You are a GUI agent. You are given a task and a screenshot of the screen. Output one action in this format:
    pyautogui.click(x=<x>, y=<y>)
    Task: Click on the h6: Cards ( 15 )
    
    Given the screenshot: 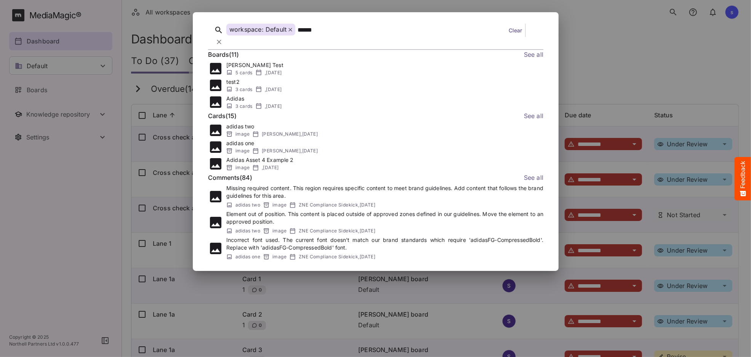 What is the action you would take?
    pyautogui.click(x=222, y=116)
    